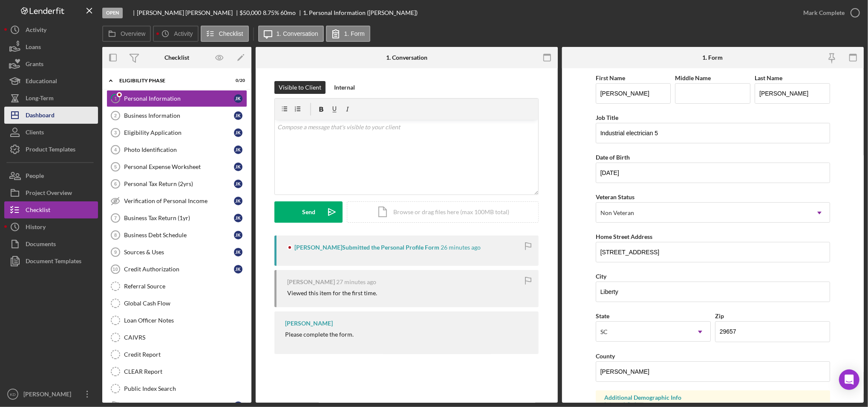  Describe the element at coordinates (51, 261) in the screenshot. I see `button: Document Templates` at that location.